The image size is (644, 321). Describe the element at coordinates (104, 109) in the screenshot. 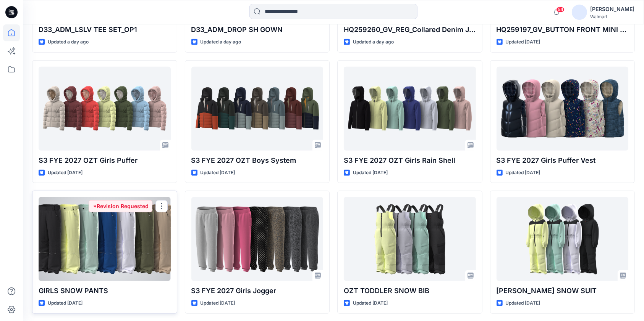

I see `a: S3 FYE 2027 OZT Girls Puffer` at that location.